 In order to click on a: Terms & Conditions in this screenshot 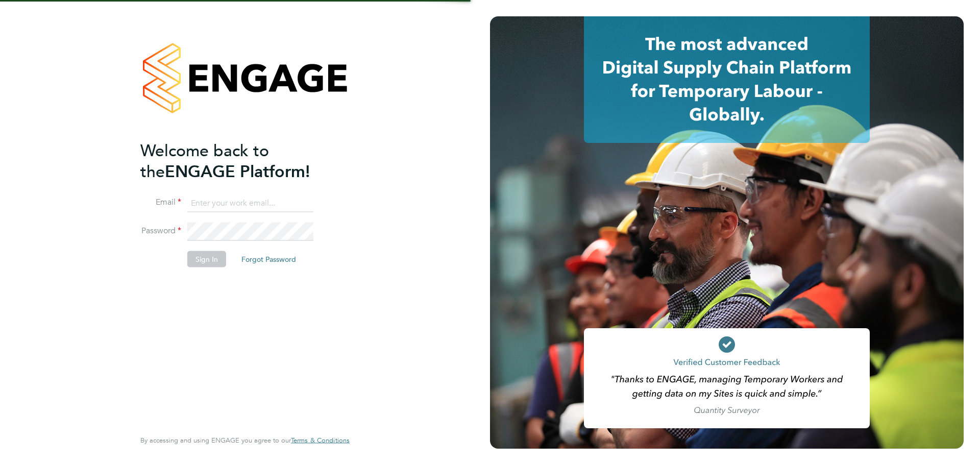, I will do `click(320, 440)`.